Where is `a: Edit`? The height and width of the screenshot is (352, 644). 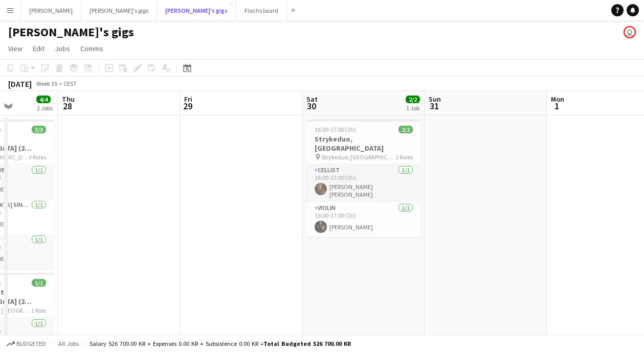 a: Edit is located at coordinates (38, 49).